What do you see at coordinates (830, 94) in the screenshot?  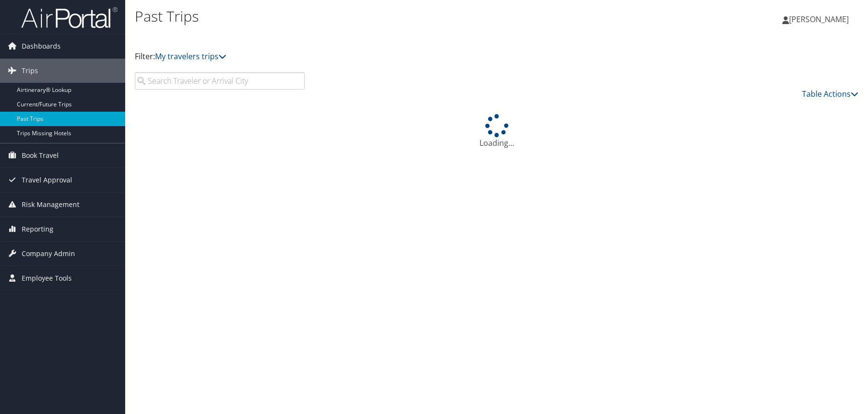 I see `a: Table Actions` at bounding box center [830, 94].